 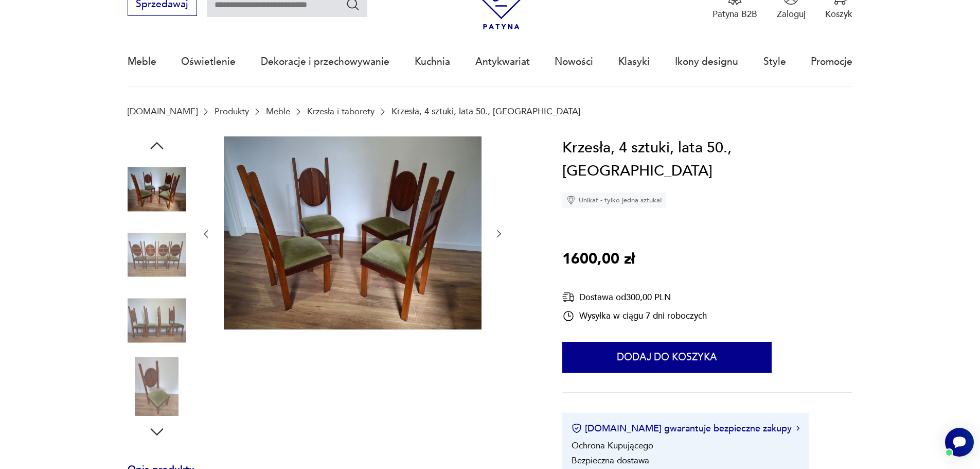 What do you see at coordinates (775, 61) in the screenshot?
I see `a: Style` at bounding box center [775, 61].